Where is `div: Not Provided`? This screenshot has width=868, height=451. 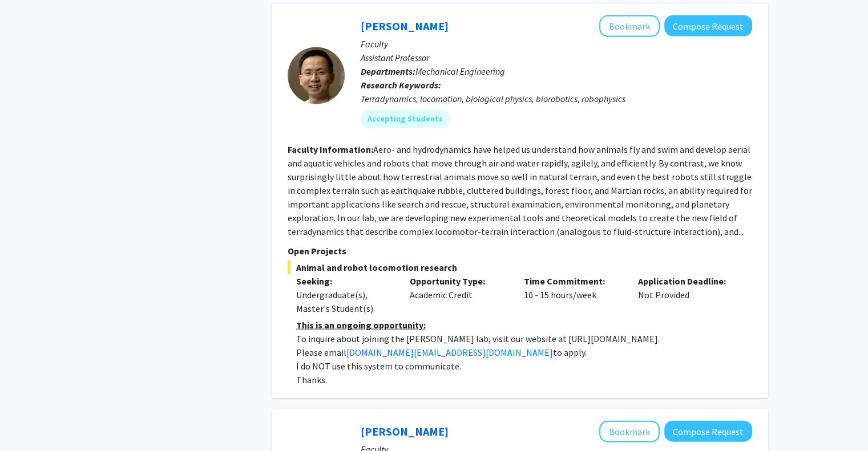 div: Not Provided is located at coordinates (687, 295).